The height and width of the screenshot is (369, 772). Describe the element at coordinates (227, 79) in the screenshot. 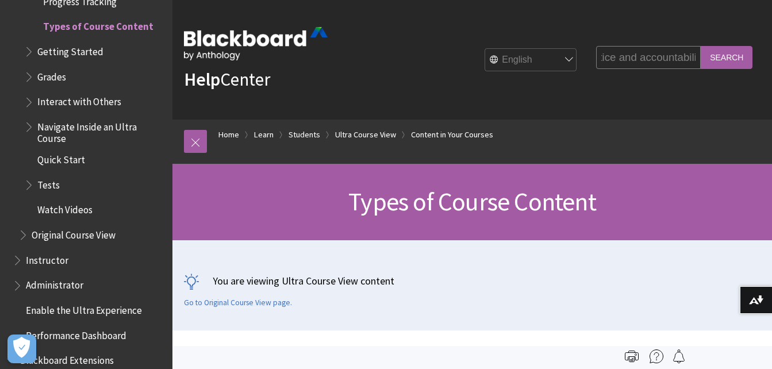

I see `a: HelpCenter` at that location.